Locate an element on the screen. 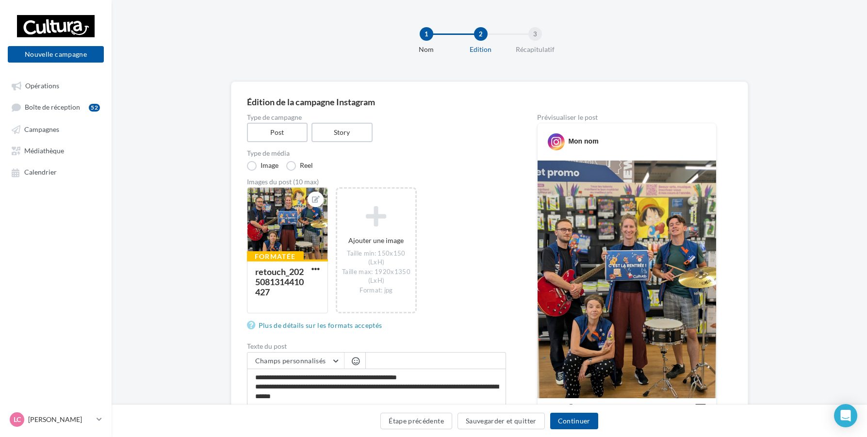 The width and height of the screenshot is (867, 437). div: Prévisualiser le post is located at coordinates (627, 117).